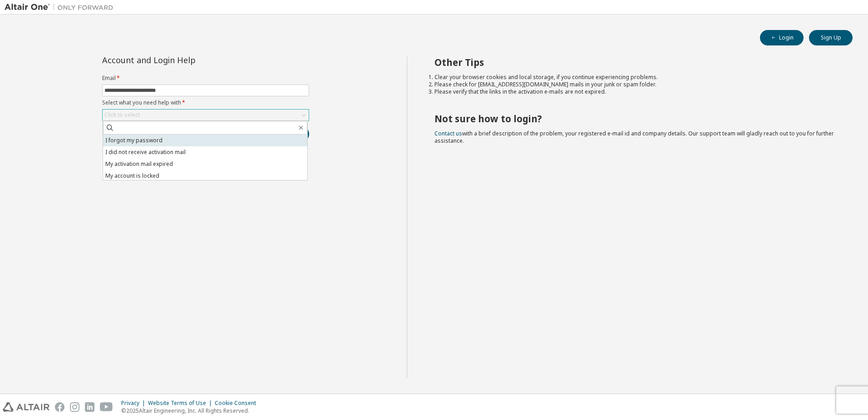 This screenshot has height=420, width=868. I want to click on label: Select what you need help with, so click(206, 103).